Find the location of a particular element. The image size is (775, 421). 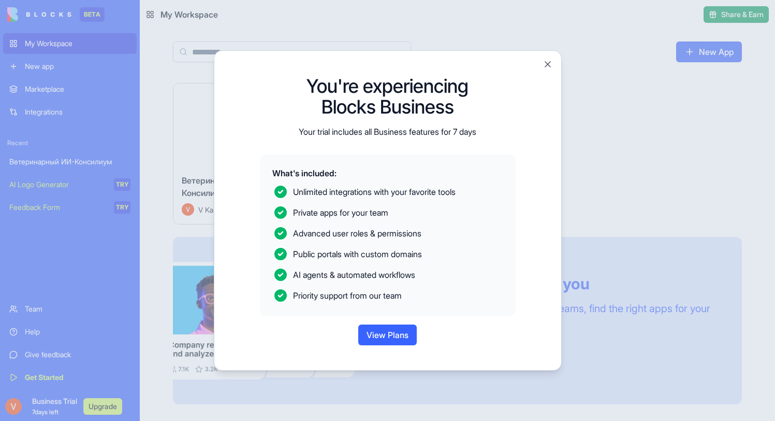

a: View Plans is located at coordinates (387, 335).